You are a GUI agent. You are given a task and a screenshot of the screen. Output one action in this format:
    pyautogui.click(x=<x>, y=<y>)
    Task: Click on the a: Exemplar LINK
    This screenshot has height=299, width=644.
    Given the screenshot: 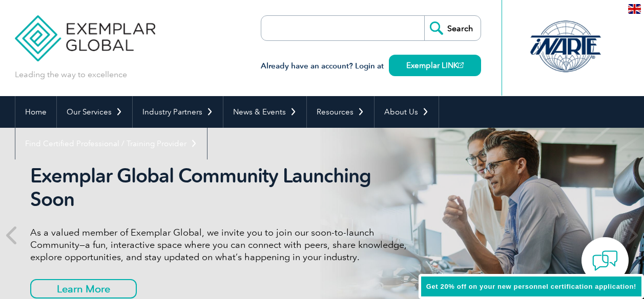 What is the action you would take?
    pyautogui.click(x=435, y=66)
    